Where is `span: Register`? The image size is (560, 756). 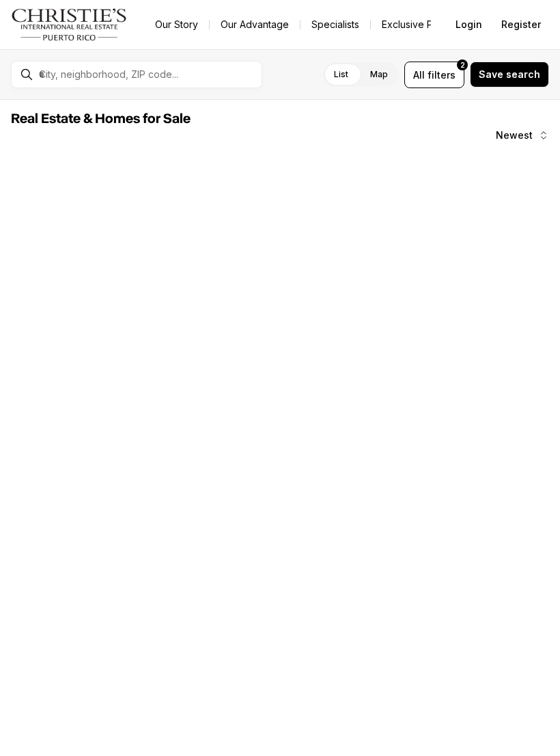
span: Register is located at coordinates (521, 24).